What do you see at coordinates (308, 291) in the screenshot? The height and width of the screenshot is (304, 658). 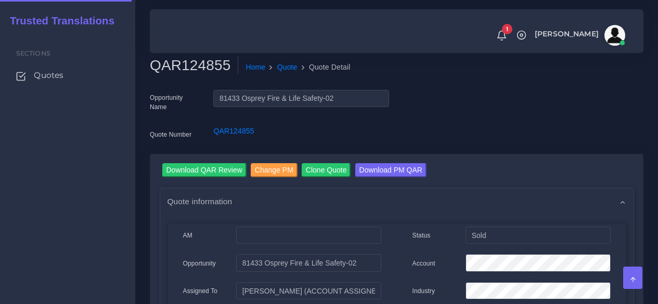 I see `input: pm` at bounding box center [308, 291].